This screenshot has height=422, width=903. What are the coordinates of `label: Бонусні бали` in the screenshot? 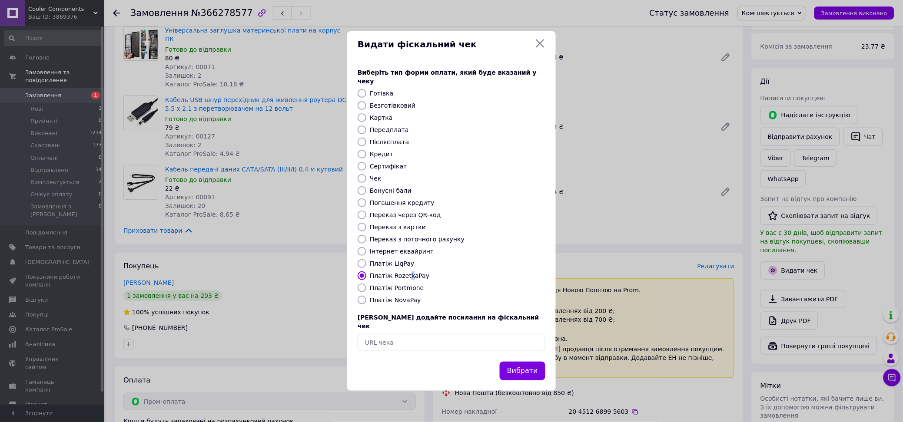 It's located at (391, 191).